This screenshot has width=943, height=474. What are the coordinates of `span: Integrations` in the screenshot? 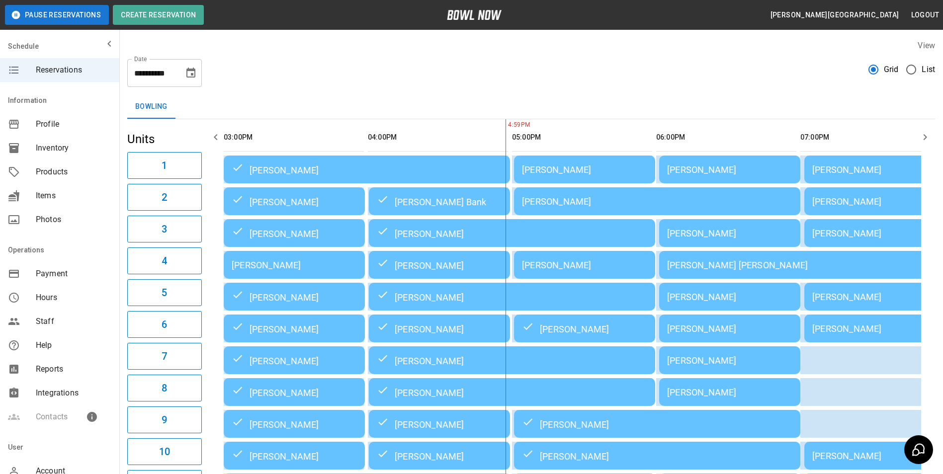 It's located at (74, 393).